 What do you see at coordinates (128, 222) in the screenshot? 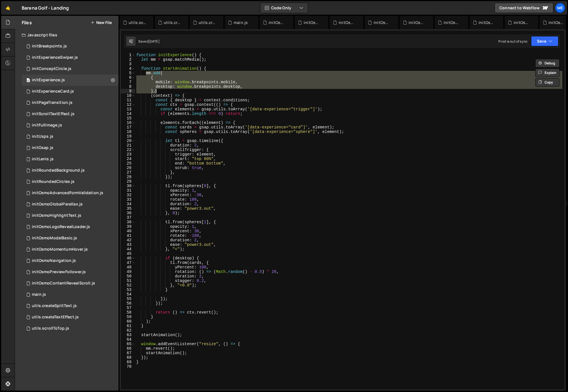
I see `div: 38` at bounding box center [128, 222].